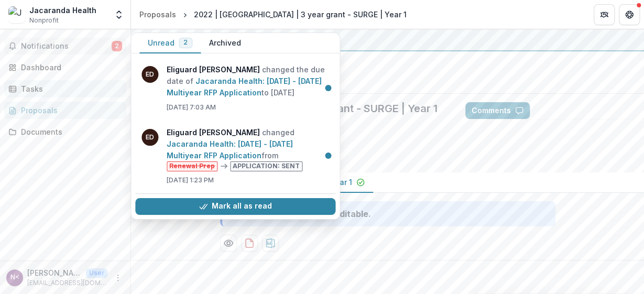 The height and width of the screenshot is (294, 644). I want to click on div: Jacaranda Health, so click(63, 10).